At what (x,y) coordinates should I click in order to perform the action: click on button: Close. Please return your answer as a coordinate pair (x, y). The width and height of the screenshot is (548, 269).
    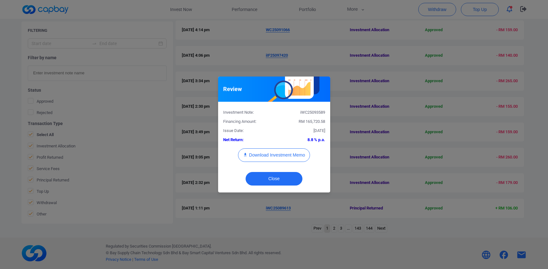
    Looking at the image, I should click on (274, 179).